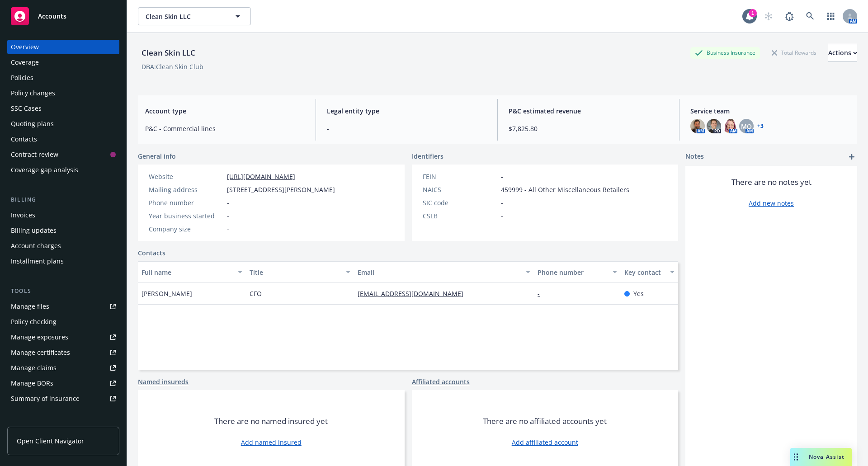 The height and width of the screenshot is (466, 868). What do you see at coordinates (63, 155) in the screenshot?
I see `a: Contract review` at bounding box center [63, 155].